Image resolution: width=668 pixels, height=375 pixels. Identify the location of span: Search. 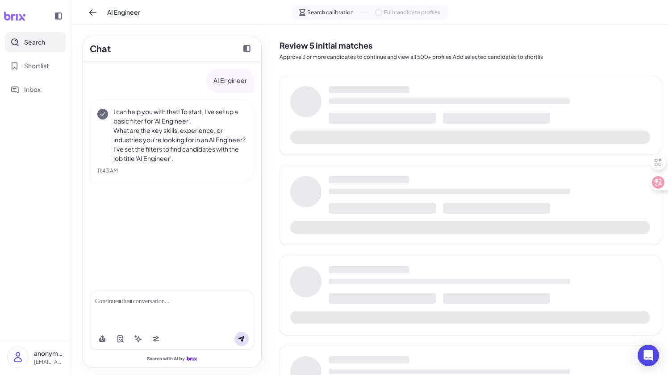
(34, 42).